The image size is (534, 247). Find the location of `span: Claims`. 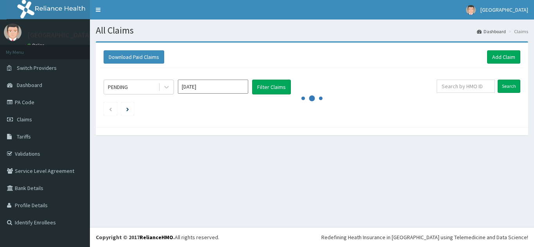

span: Claims is located at coordinates (24, 120).